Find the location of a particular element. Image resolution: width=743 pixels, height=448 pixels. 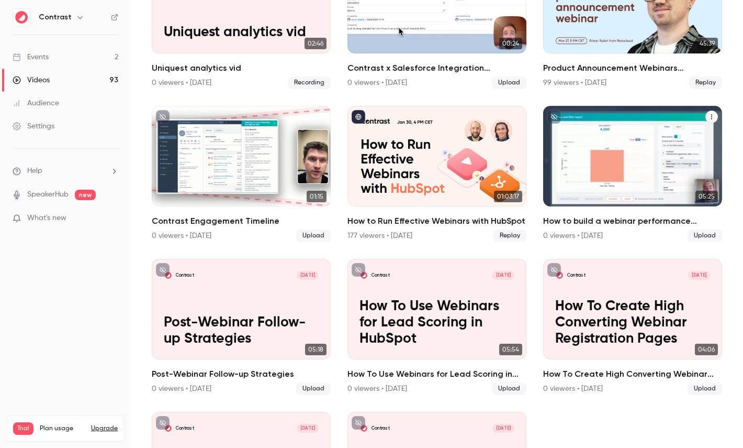

h2: Product Announcement Webinars Reinvented is located at coordinates (633, 68).